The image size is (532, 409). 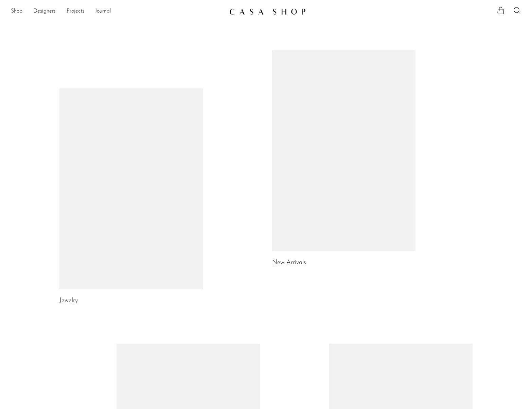 I want to click on a: Jewelry, so click(x=69, y=301).